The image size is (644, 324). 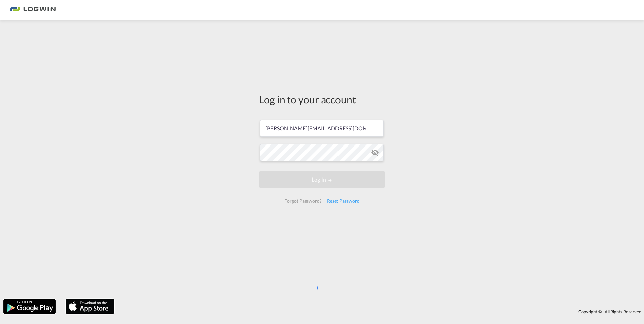 What do you see at coordinates (381, 312) in the screenshot?
I see `div: Copyright © . All Rights Reserved` at bounding box center [381, 312].